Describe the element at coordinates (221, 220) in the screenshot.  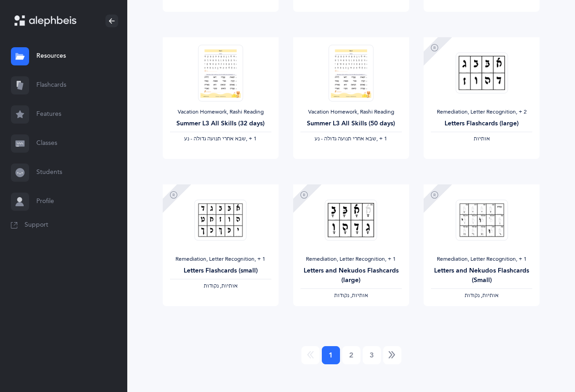
I see `img: Mini_Rashi_Letters_Flashcards_thumbnail_1733038308.png` at that location.